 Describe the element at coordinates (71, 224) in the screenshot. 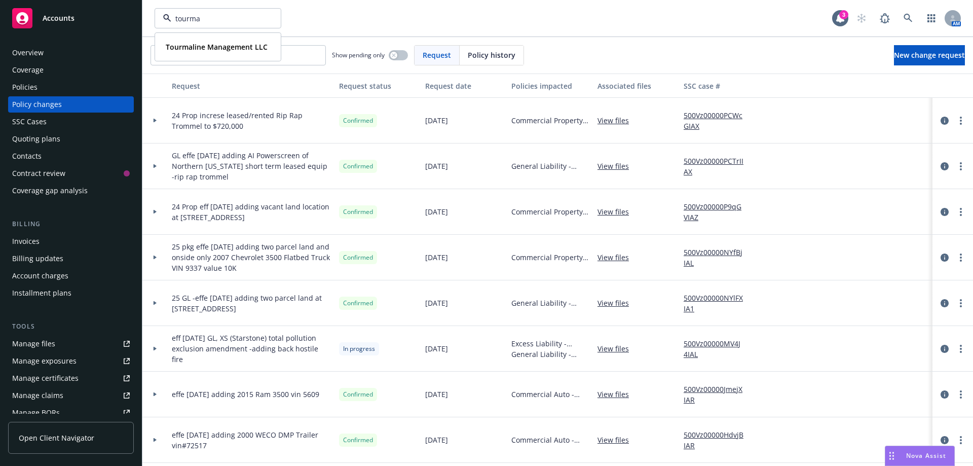

I see `div: Billing` at that location.